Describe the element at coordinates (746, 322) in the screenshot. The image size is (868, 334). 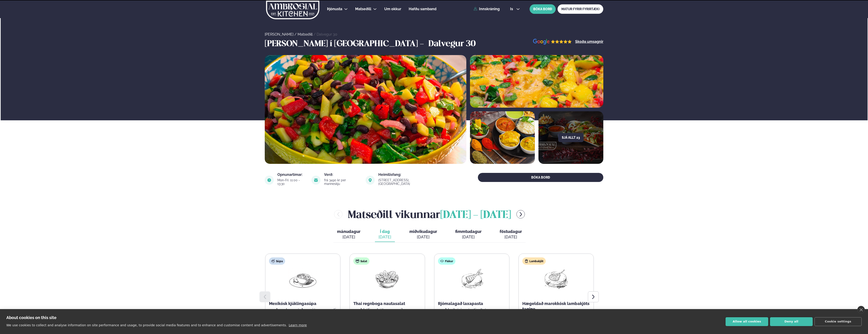
I see `button: Allow all cookies` at that location.